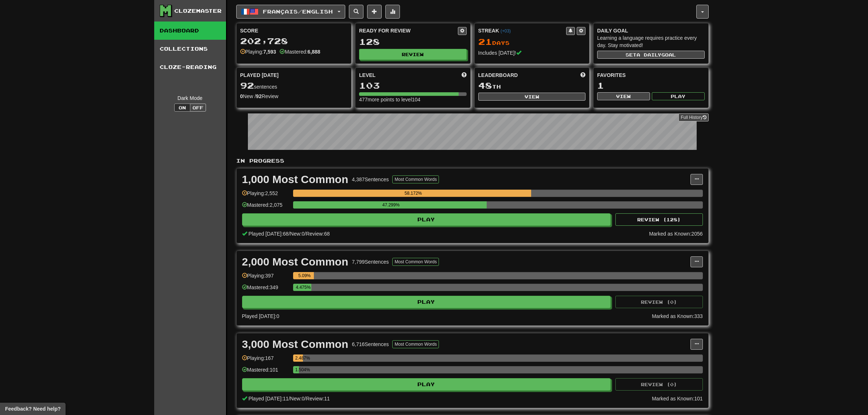 The height and width of the screenshot is (415, 868). What do you see at coordinates (314, 51) in the screenshot?
I see `strong: 6,888` at bounding box center [314, 51].